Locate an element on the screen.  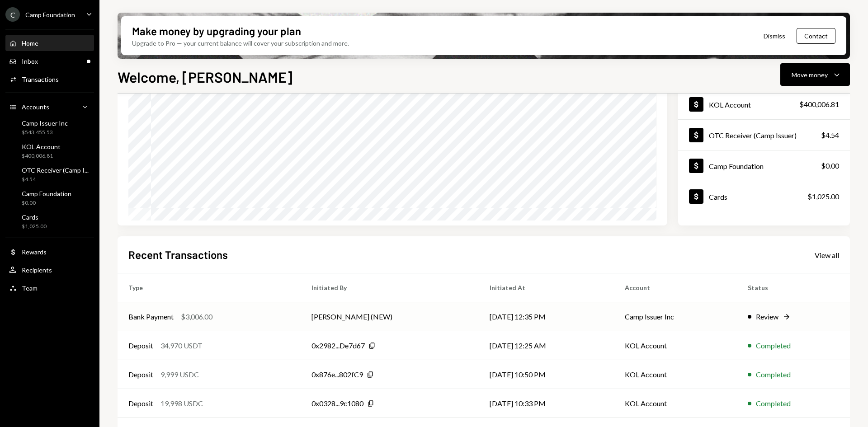
div: 34,970 USDT is located at coordinates (181, 346).